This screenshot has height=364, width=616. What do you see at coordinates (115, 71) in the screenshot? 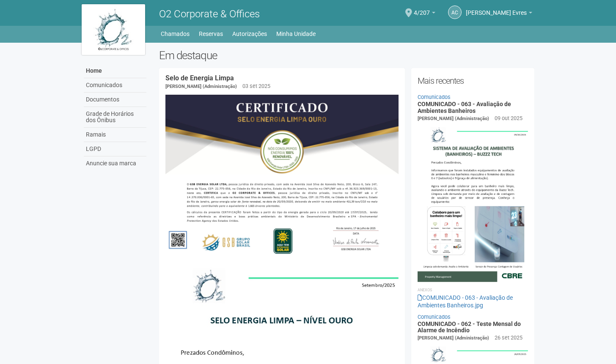
I see `a: Home` at bounding box center [115, 71].